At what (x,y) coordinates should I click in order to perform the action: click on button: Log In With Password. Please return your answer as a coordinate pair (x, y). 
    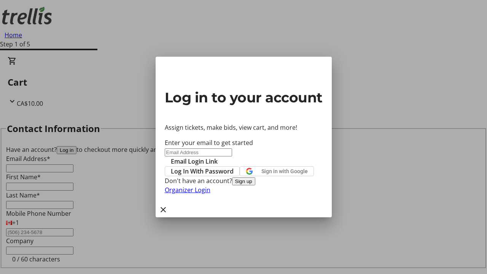
    Looking at the image, I should click on (202, 171).